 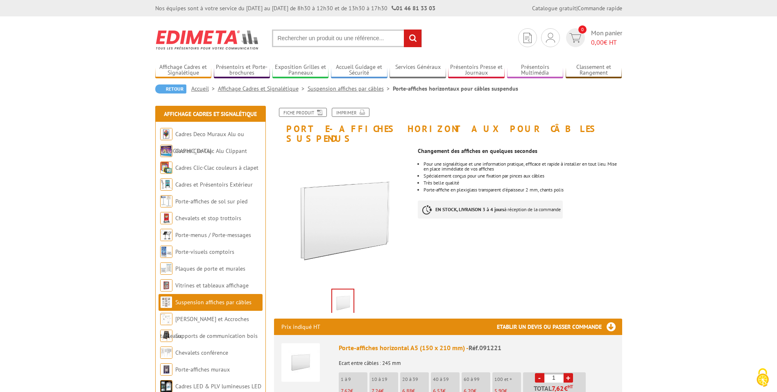 What do you see at coordinates (166, 268) in the screenshot?
I see `img: Plaques de porte et murales` at bounding box center [166, 268].